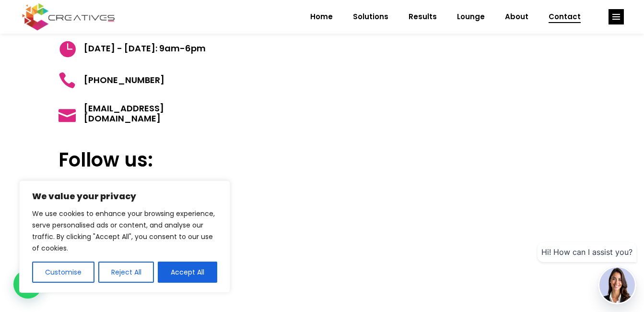 The image size is (644, 312). What do you see at coordinates (516, 17) in the screenshot?
I see `a: About` at bounding box center [516, 17].